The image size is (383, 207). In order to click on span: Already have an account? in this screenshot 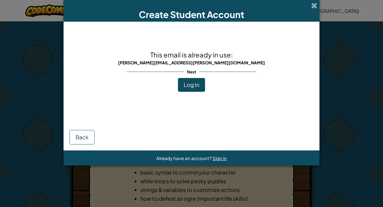, I will do `click(184, 158)`.